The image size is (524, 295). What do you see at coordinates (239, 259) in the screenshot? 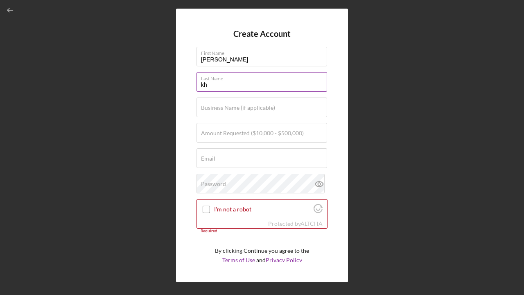
I see `a: Terms of Use` at bounding box center [239, 259].